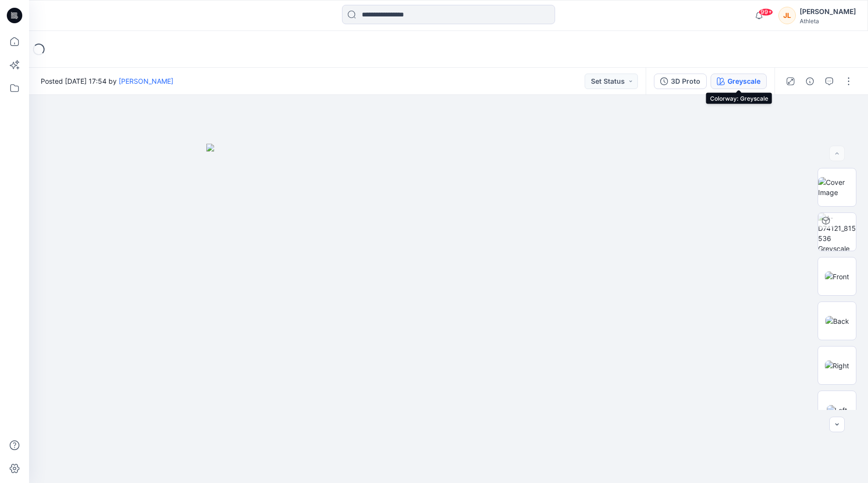 The height and width of the screenshot is (483, 868). What do you see at coordinates (766, 12) in the screenshot?
I see `span: 99+` at bounding box center [766, 12].